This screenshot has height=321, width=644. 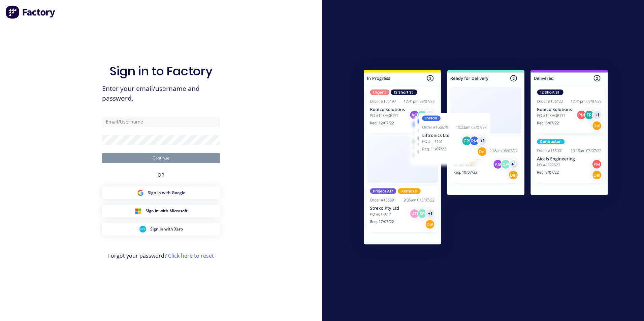 I want to click on span: Sign in with Microsoft, so click(x=166, y=211).